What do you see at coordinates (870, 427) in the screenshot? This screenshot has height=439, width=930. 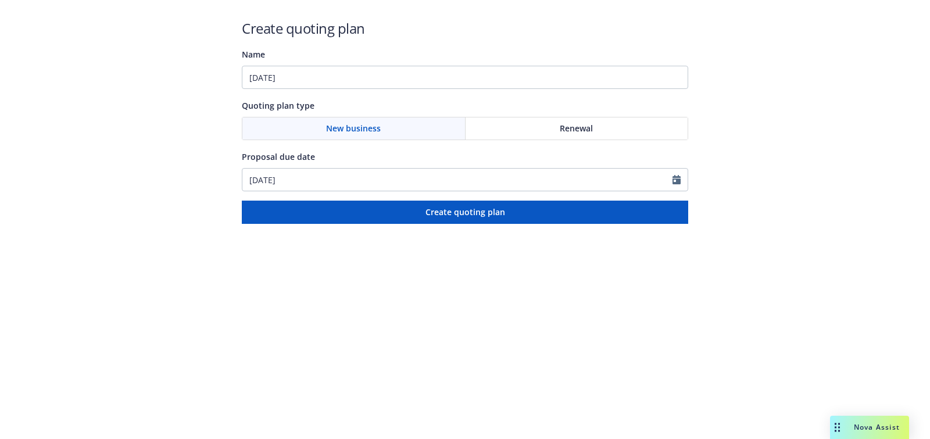 I see `button: Nova Assist` at bounding box center [870, 427].